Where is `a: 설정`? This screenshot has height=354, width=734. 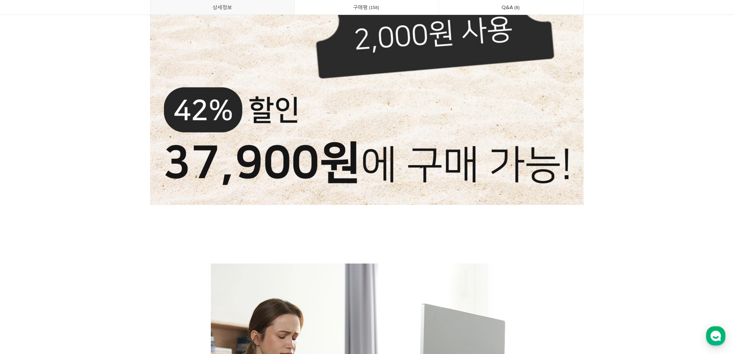
a: 설정 is located at coordinates (111, 229).